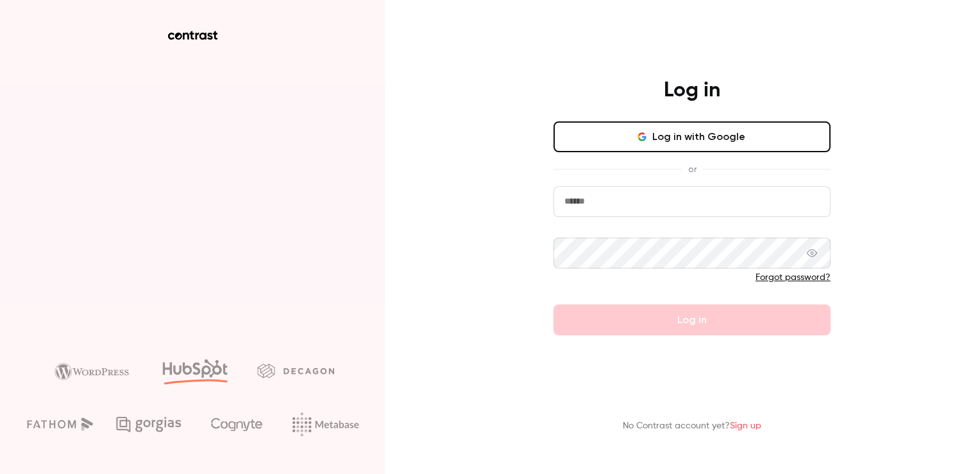 The image size is (980, 474). Describe the element at coordinates (296, 371) in the screenshot. I see `img: decagon` at that location.